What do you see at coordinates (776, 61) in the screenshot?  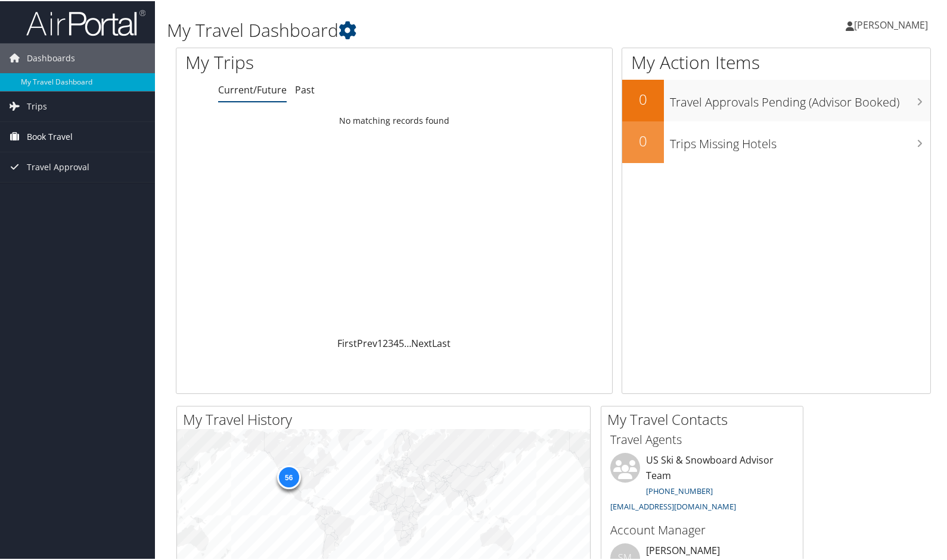 I see `h1: My Action Items` at bounding box center [776, 61].